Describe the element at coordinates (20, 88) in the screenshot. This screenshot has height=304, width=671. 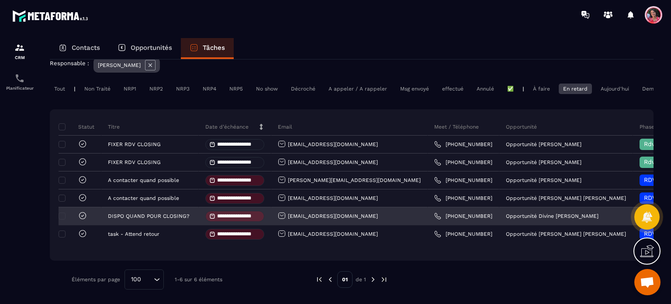
I see `p: Planificateur` at that location.